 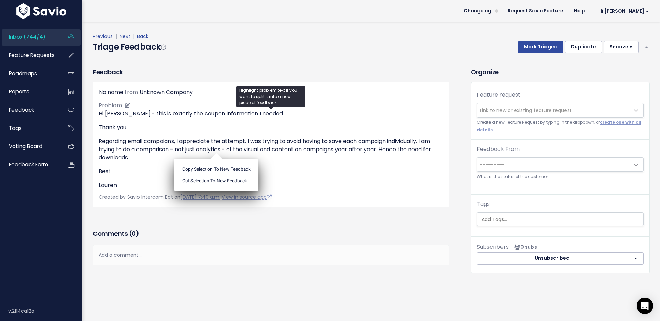 What do you see at coordinates (271, 127) in the screenshot?
I see `p: Thank you.` at bounding box center [271, 127].